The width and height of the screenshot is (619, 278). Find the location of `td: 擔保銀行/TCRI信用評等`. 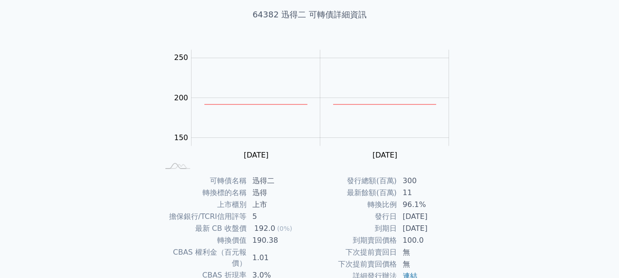

td: 擔保銀行/TCRI信用評等 is located at coordinates (203, 217).